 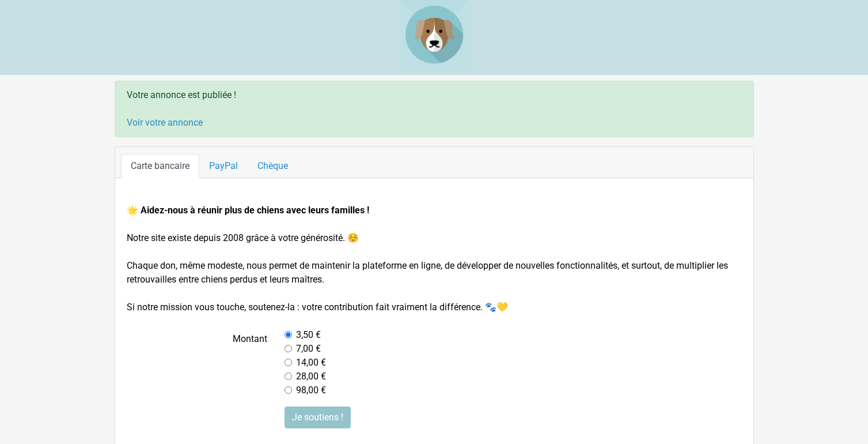 What do you see at coordinates (247, 210) in the screenshot?
I see `strong: 🌟 Aidez-nous à réunir plus de chiens avec leurs familles !` at bounding box center [247, 210].